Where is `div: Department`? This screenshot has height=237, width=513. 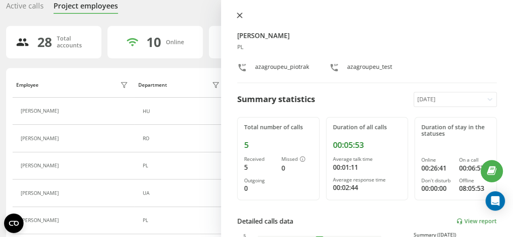 div: Department is located at coordinates (152, 85).